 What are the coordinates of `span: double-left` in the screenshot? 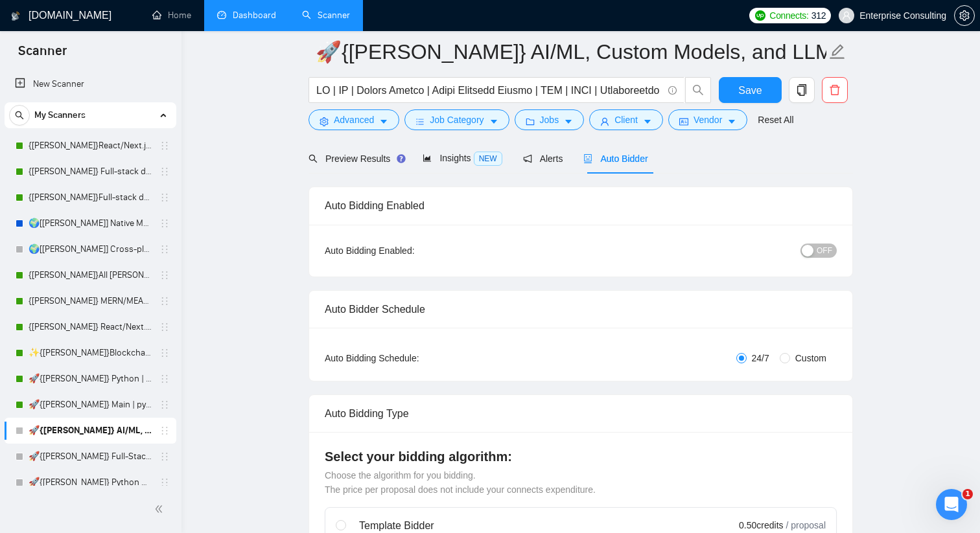 It's located at (161, 509).